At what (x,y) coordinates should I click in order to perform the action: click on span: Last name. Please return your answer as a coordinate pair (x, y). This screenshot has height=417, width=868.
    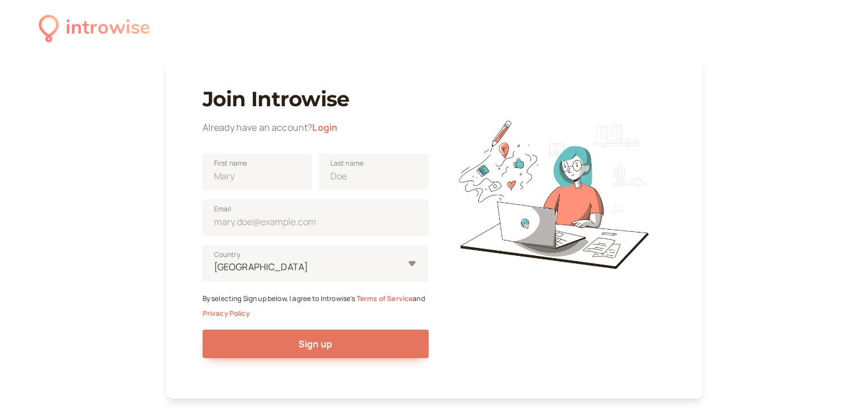
    Looking at the image, I should click on (347, 163).